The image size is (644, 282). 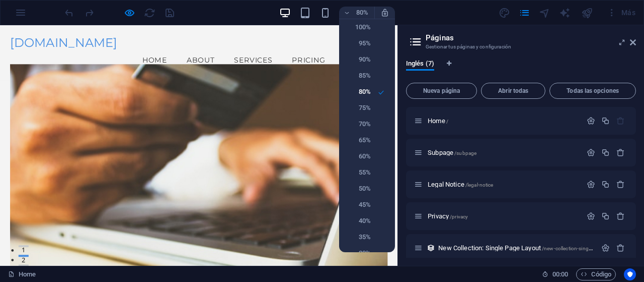 What do you see at coordinates (358, 204) in the screenshot?
I see `h6: 45%` at bounding box center [358, 204].